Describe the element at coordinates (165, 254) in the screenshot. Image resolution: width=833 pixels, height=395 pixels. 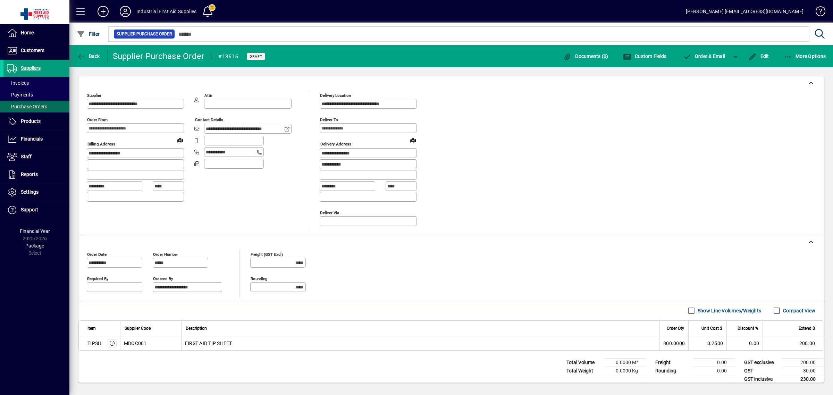
I see `mat-label: Order number` at that location.